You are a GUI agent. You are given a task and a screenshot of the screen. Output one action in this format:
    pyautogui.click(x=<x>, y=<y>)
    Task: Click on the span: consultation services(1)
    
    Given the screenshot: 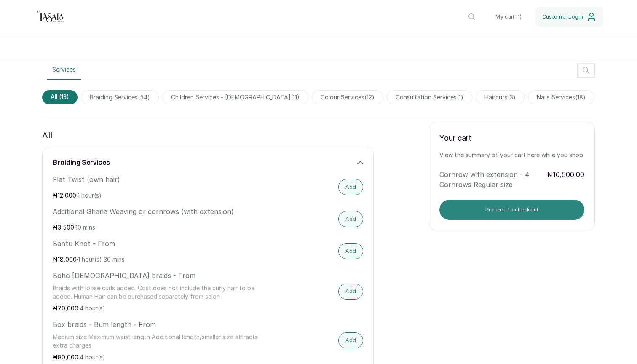 What is the action you would take?
    pyautogui.click(x=429, y=98)
    